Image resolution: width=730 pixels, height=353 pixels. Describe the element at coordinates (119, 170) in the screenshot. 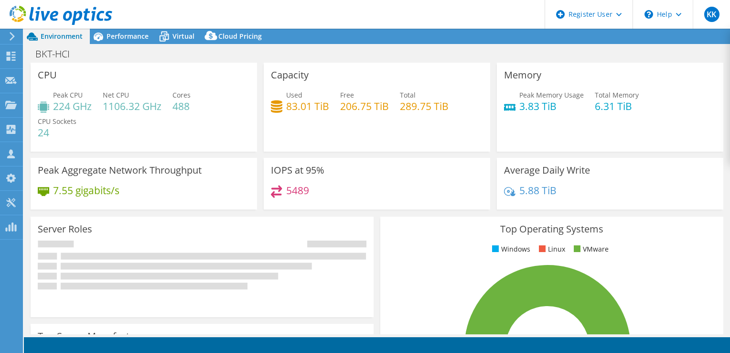

I see `h3: Peak Aggregate Network Throughput` at that location.